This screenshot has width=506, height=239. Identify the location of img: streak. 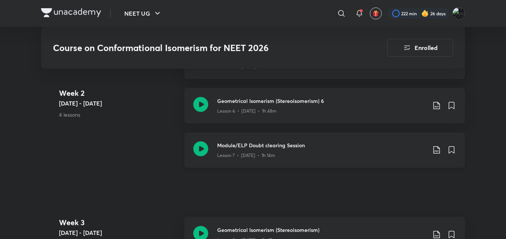
(425, 13).